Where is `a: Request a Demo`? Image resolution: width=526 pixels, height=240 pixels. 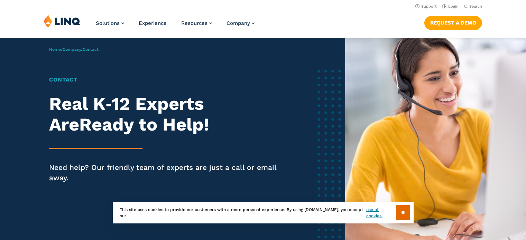
a: Request a Demo is located at coordinates (453, 23).